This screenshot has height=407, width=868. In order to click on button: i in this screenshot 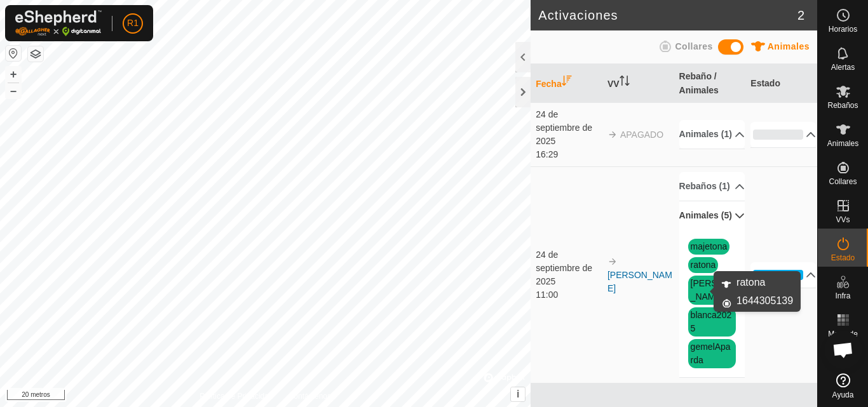, I will do `click(518, 394)`.